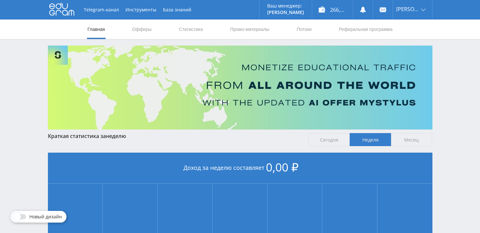  Describe the element at coordinates (96, 29) in the screenshot. I see `a: Главная` at that location.